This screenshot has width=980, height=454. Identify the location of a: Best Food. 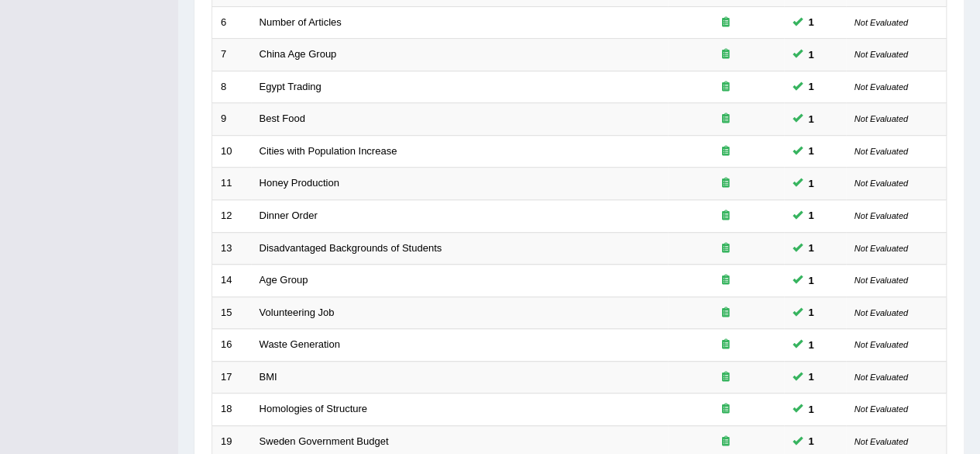
(282, 118).